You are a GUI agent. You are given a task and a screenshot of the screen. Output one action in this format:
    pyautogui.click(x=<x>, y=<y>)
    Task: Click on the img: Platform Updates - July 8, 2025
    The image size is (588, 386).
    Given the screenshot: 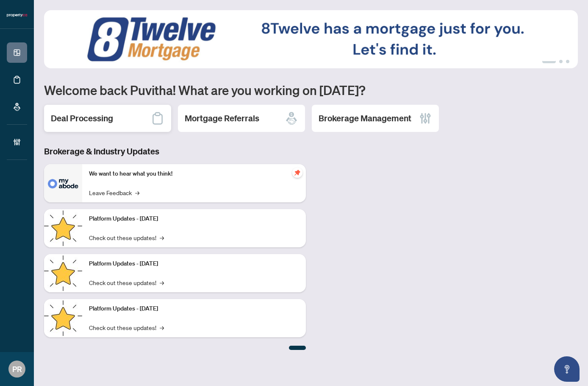 What is the action you would take?
    pyautogui.click(x=63, y=273)
    